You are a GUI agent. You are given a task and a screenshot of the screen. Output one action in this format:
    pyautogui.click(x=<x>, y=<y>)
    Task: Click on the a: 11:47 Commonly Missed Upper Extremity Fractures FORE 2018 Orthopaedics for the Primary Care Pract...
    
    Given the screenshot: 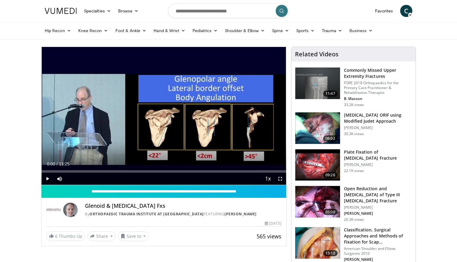 What is the action you would take?
    pyautogui.click(x=354, y=87)
    